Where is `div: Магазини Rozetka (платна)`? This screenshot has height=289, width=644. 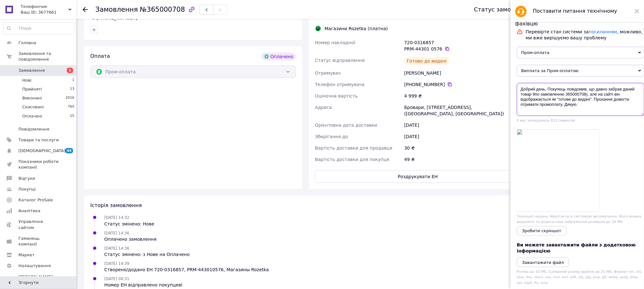
div: Магазини Rozetka (платна) is located at coordinates (356, 29).